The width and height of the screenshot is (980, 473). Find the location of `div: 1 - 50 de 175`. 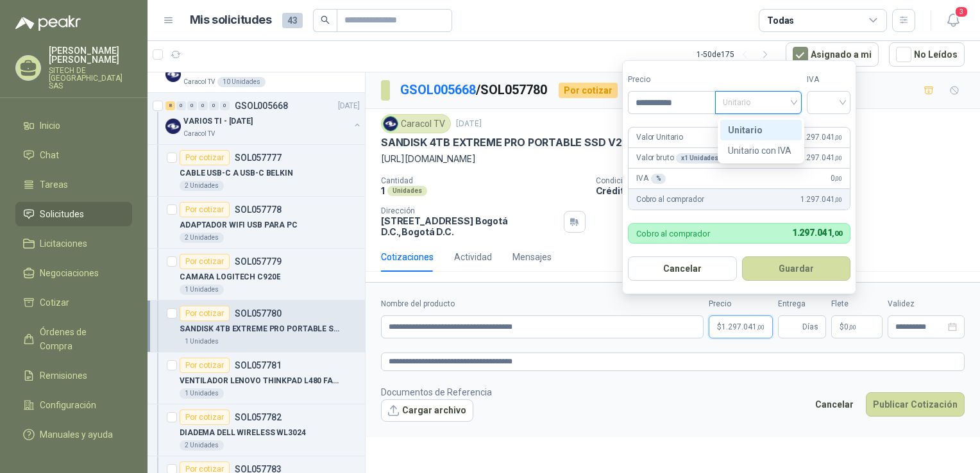

div: 1 - 50 de 175 is located at coordinates (736, 55).